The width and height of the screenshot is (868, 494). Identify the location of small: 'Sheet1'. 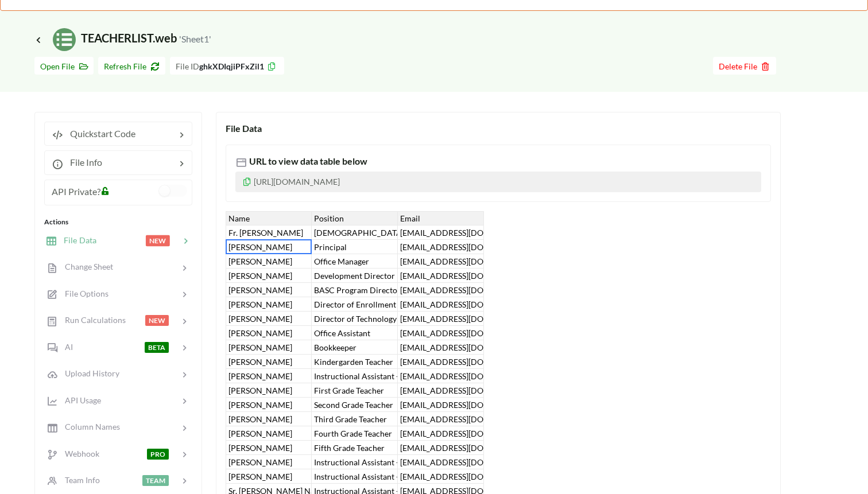
(196, 39).